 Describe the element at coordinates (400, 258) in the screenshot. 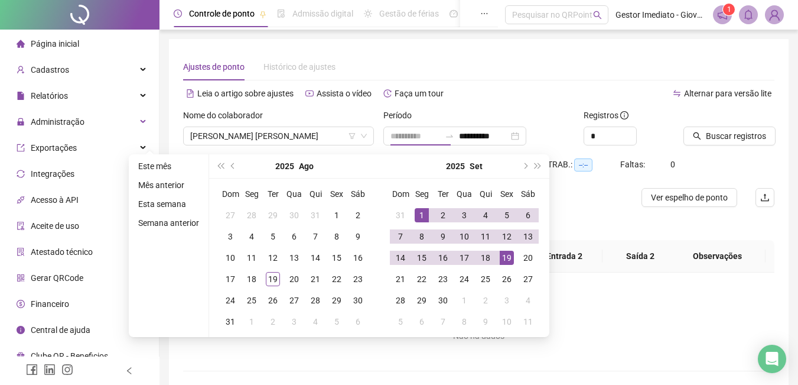

I see `td: 2025-09-14` at that location.